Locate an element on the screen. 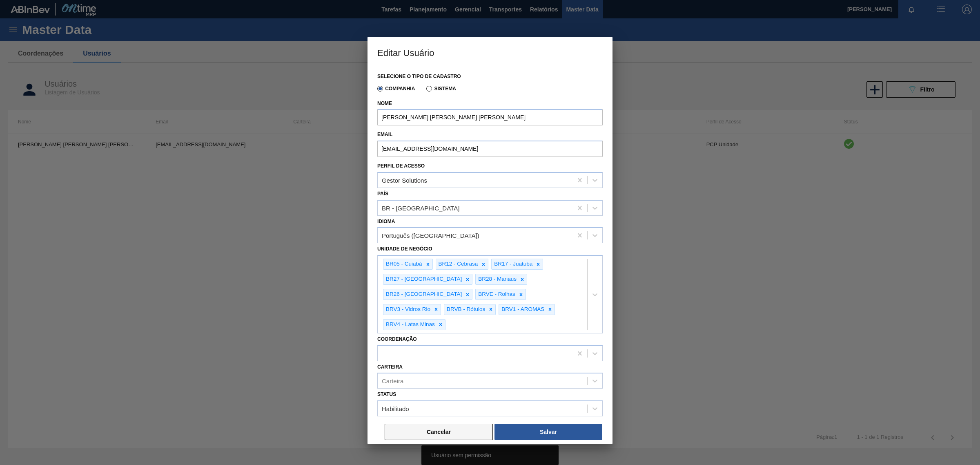  label: Status is located at coordinates (387, 395).